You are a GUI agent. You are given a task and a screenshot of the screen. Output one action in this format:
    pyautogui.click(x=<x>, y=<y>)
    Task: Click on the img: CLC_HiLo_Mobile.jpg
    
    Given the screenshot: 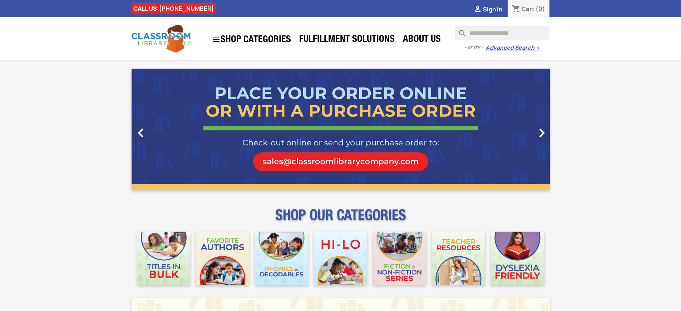 What is the action you would take?
    pyautogui.click(x=340, y=258)
    